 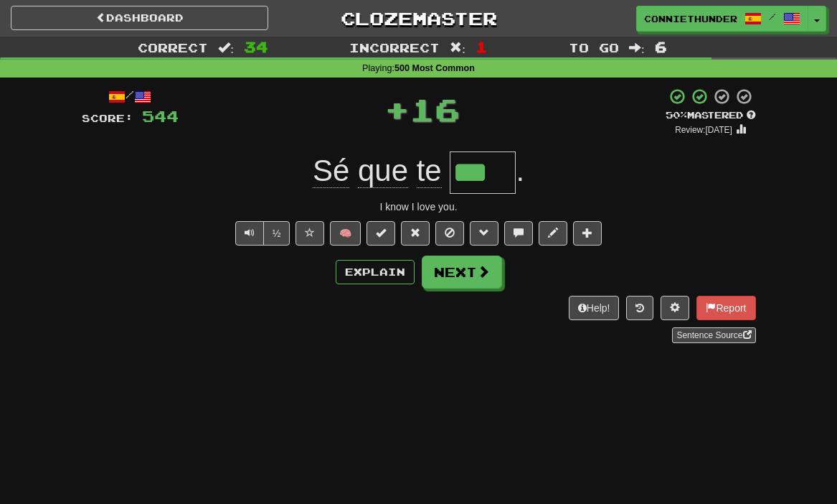 What do you see at coordinates (139, 18) in the screenshot?
I see `a: Dashboard` at bounding box center [139, 18].